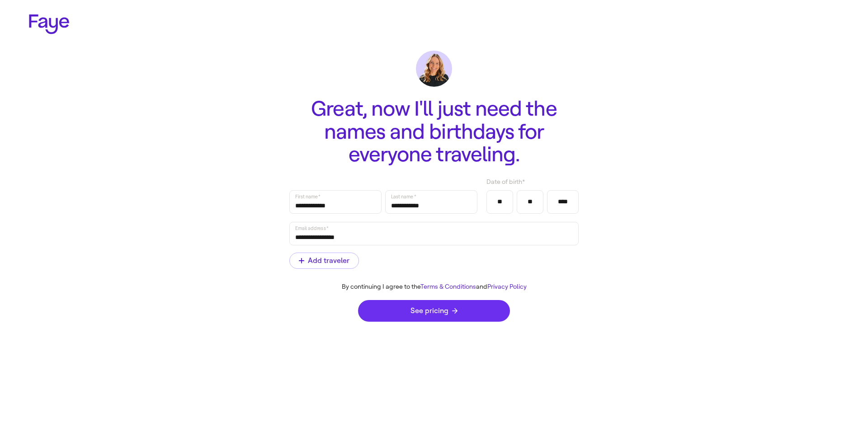 This screenshot has width=868, height=422. Describe the element at coordinates (434, 132) in the screenshot. I see `h1: Great, now I'll just need the names and birthdays for everyone traveling.` at that location.